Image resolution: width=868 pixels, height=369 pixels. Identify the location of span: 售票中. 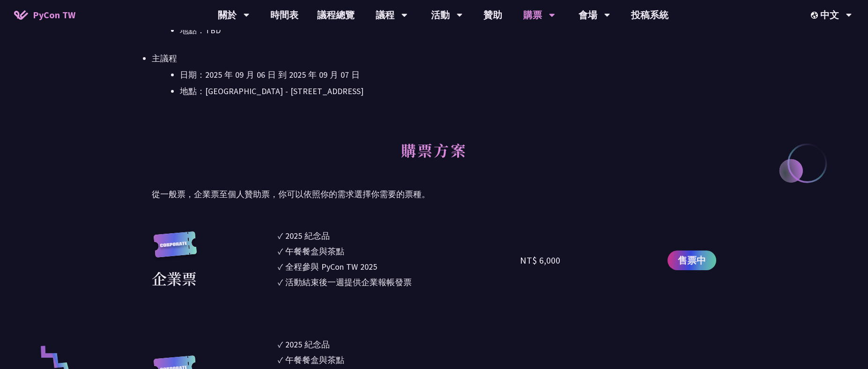
(691, 261).